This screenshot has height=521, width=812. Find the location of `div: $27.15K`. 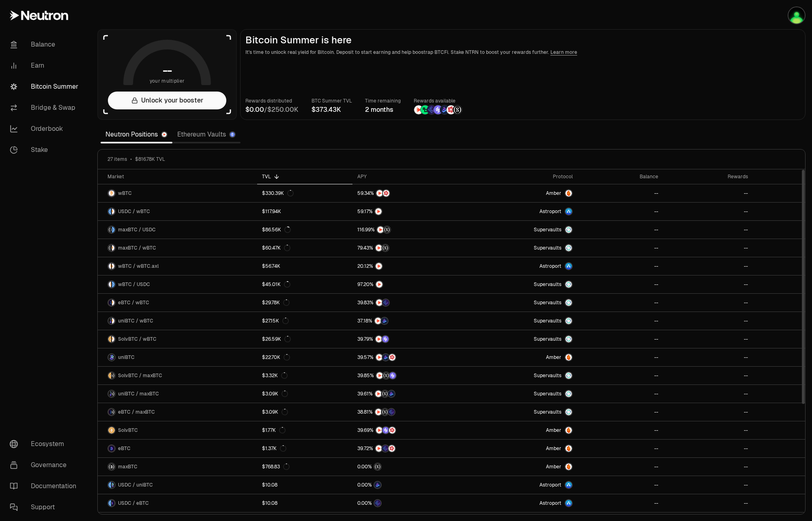

div: $27.15K is located at coordinates (275, 321).